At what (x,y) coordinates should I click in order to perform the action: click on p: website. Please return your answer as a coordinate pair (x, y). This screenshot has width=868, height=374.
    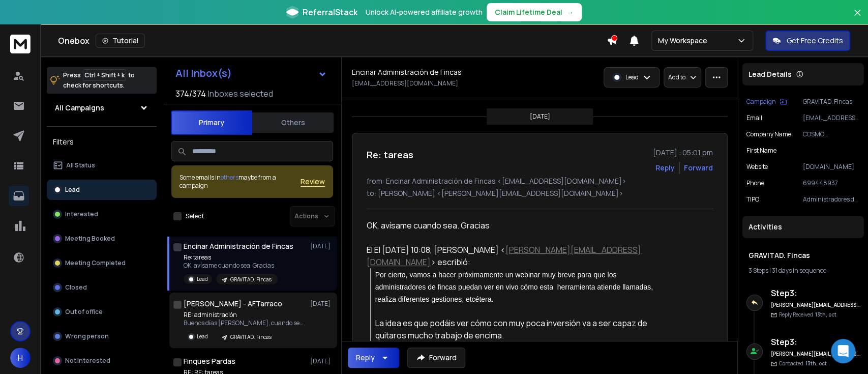
    Looking at the image, I should click on (757, 167).